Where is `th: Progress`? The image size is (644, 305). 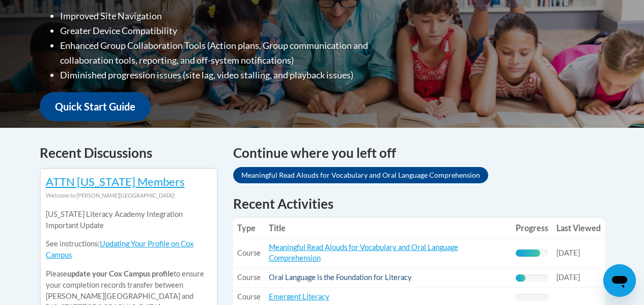 th: Progress is located at coordinates (532, 228).